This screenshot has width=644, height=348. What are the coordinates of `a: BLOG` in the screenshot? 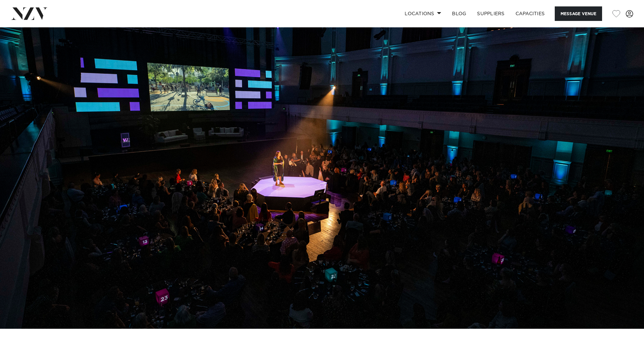 It's located at (459, 13).